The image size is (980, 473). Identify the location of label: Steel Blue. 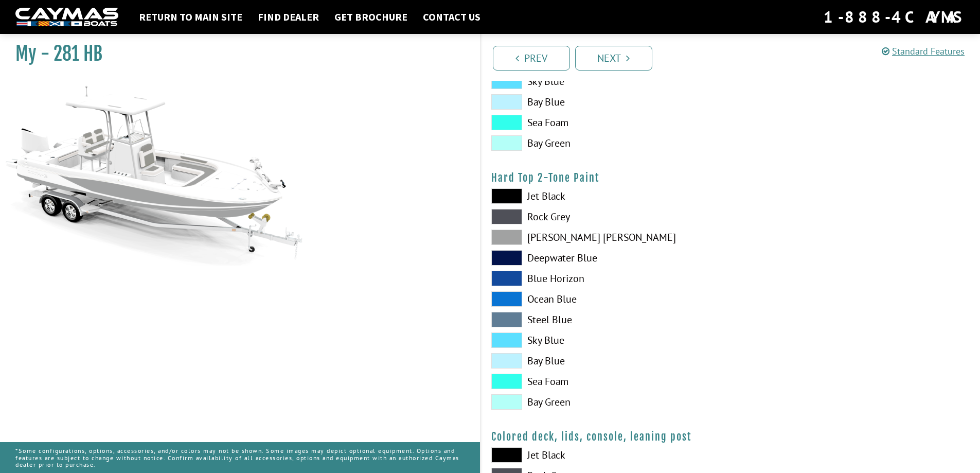
(605, 319).